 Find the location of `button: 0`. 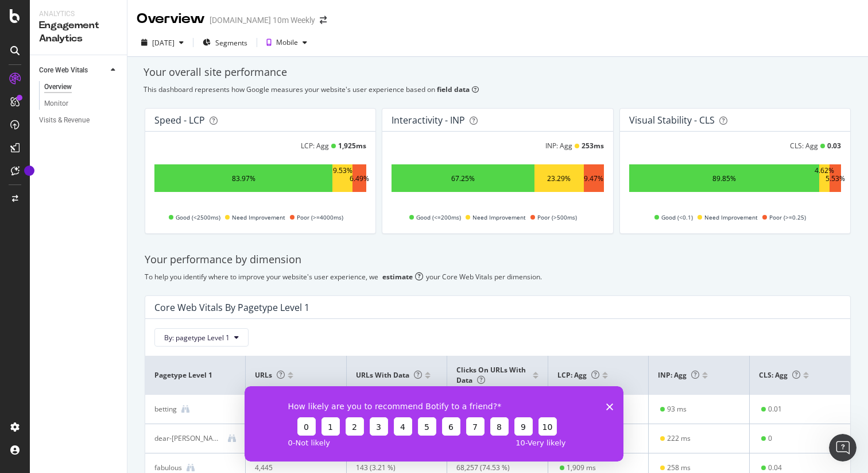

button: 0 is located at coordinates (62, 40).